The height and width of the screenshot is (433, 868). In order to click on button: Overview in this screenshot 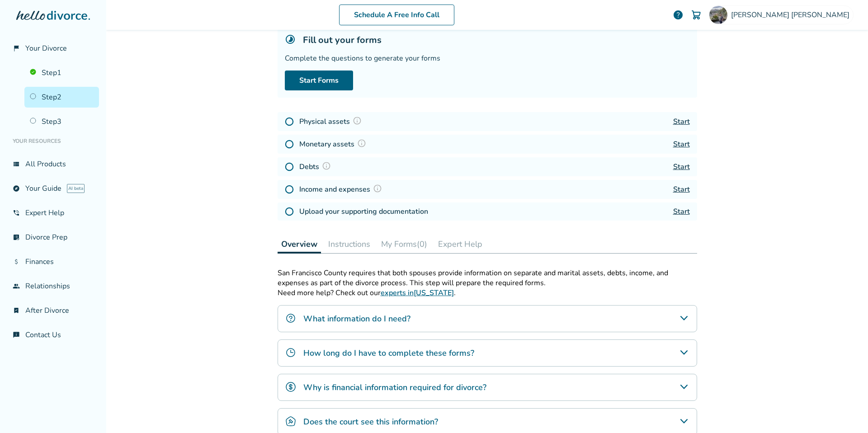, I will do `click(299, 244)`.